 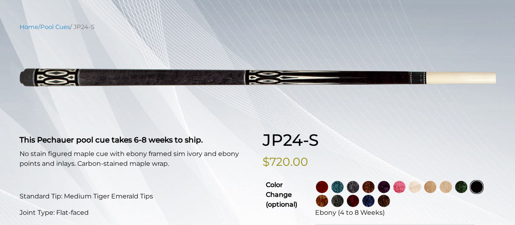 I want to click on img: Burgundy, so click(x=353, y=200).